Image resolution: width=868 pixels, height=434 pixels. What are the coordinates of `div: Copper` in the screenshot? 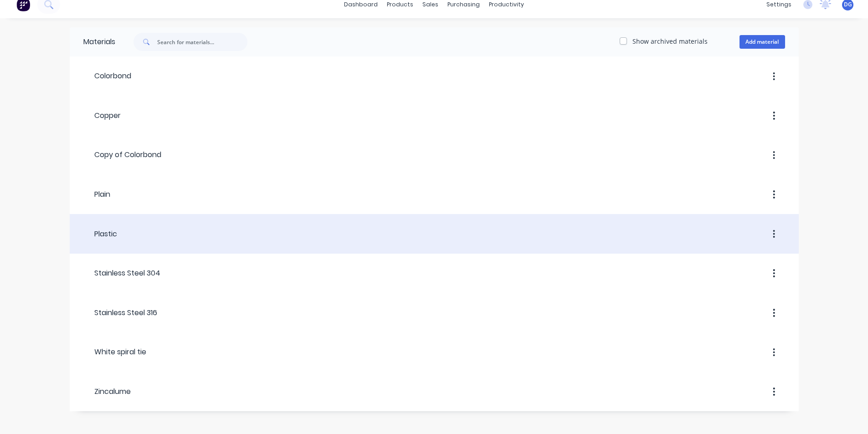 It's located at (102, 116).